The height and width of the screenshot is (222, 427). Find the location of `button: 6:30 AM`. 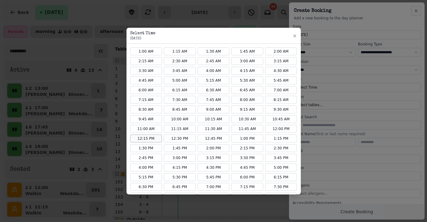

button: 6:30 AM is located at coordinates (214, 90).